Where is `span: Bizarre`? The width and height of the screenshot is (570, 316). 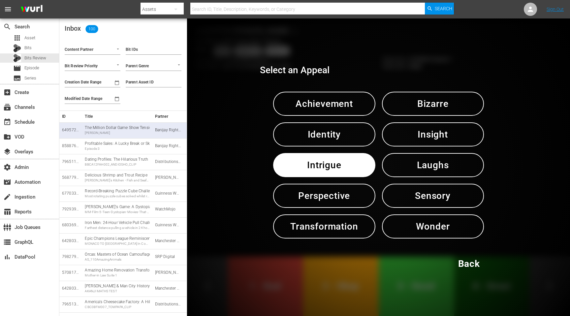 span: Bizarre is located at coordinates (433, 104).